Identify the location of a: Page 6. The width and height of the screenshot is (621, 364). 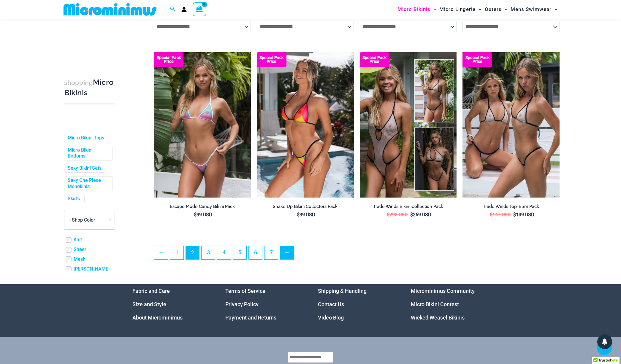
(255, 252).